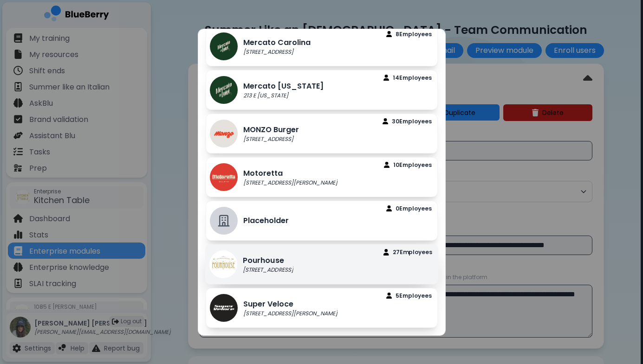  Describe the element at coordinates (412, 252) in the screenshot. I see `p: 27 Employee s` at that location.